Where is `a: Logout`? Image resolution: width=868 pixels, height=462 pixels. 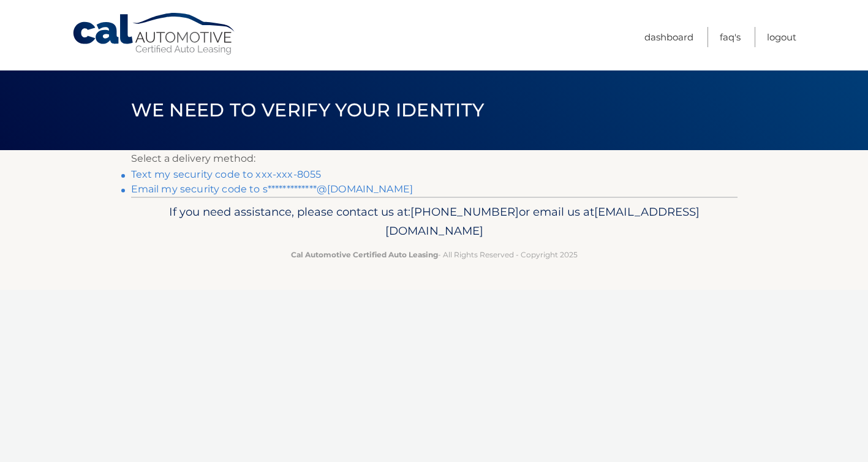
a: Logout is located at coordinates (782, 37).